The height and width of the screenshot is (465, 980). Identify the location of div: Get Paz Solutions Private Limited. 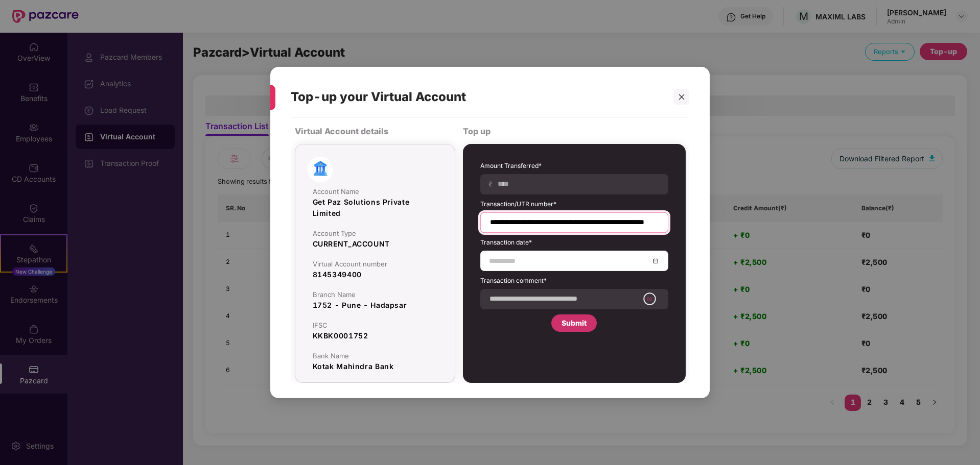
(375, 208).